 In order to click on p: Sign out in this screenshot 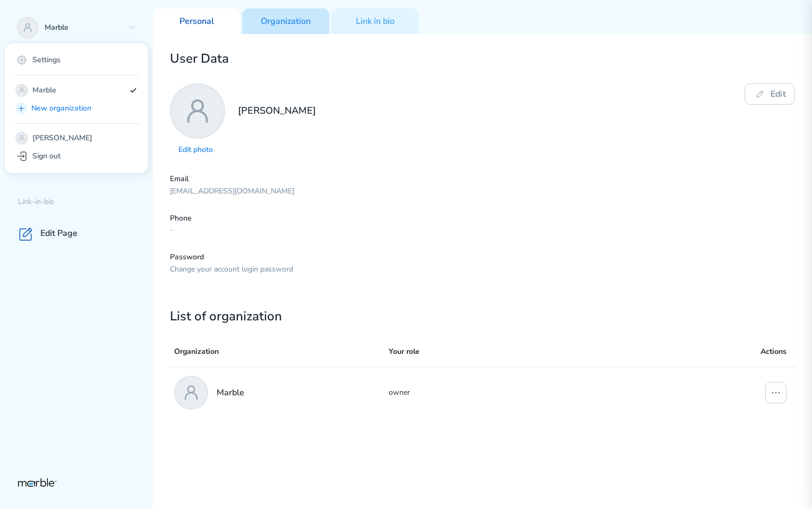, I will do `click(46, 156)`.